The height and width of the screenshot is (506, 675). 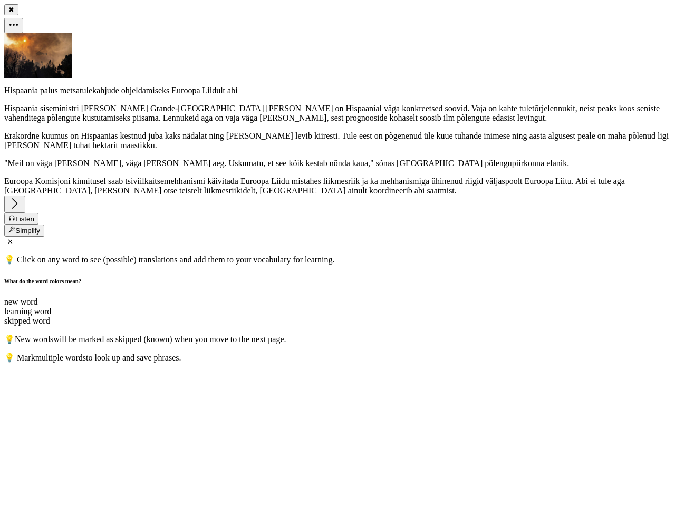 What do you see at coordinates (34, 339) in the screenshot?
I see `span: New words` at bounding box center [34, 339].